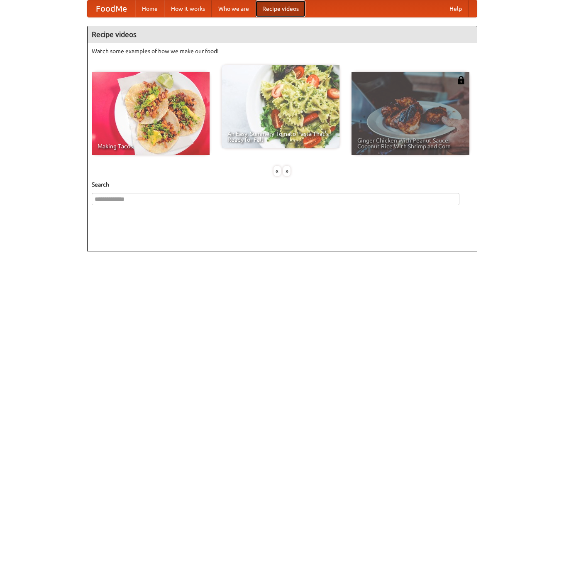  I want to click on a: Home, so click(150, 9).